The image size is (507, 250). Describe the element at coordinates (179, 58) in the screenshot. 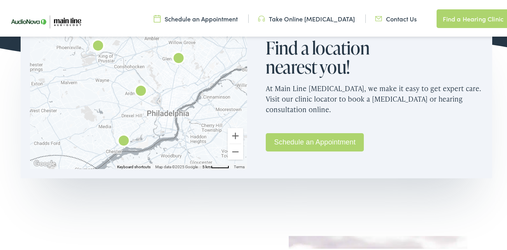

I see `div: AudioNova` at that location.